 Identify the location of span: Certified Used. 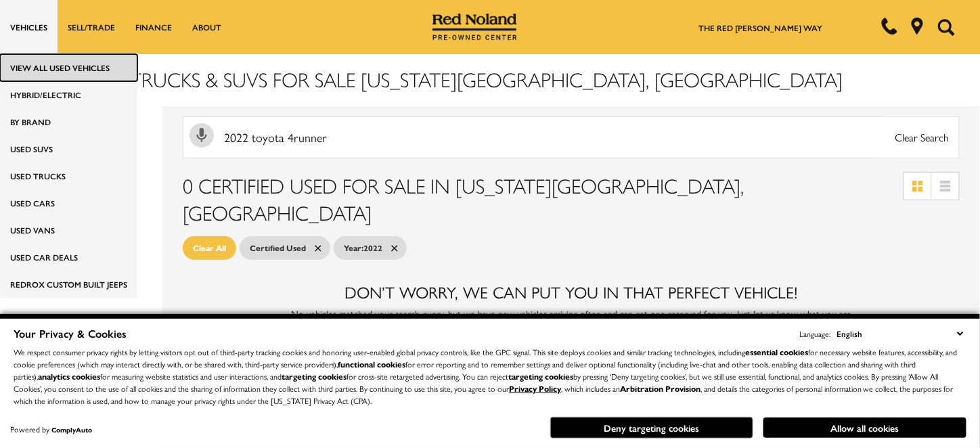
(278, 248).